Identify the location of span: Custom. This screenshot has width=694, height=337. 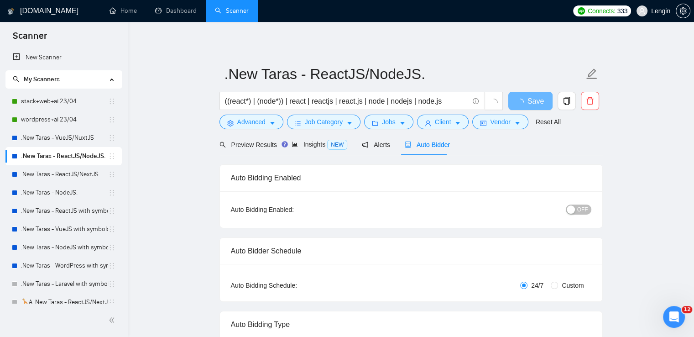
(572, 285).